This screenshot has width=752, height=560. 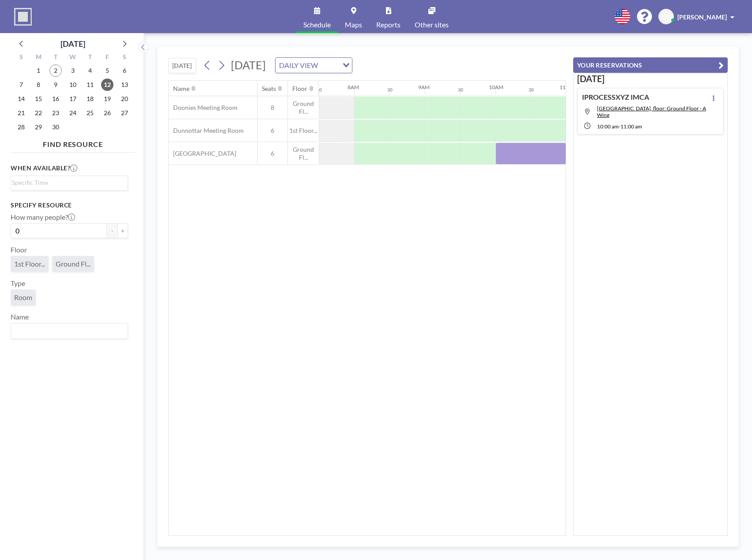 I want to click on div: Floor, so click(x=300, y=89).